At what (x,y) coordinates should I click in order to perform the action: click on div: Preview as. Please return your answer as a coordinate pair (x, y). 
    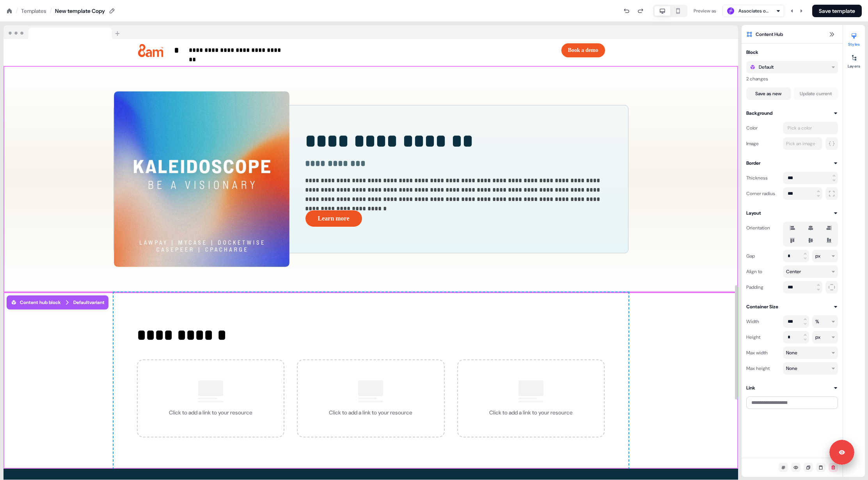
    Looking at the image, I should click on (705, 11).